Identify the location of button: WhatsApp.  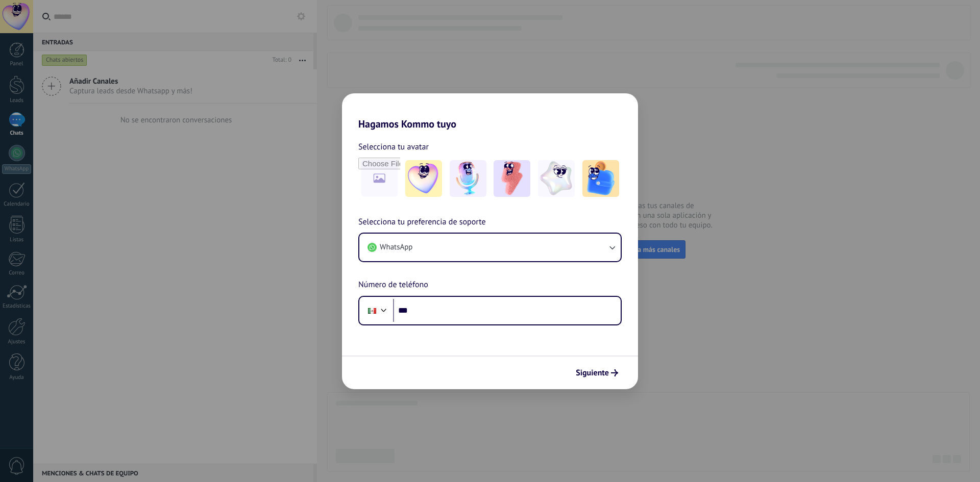
(490, 248).